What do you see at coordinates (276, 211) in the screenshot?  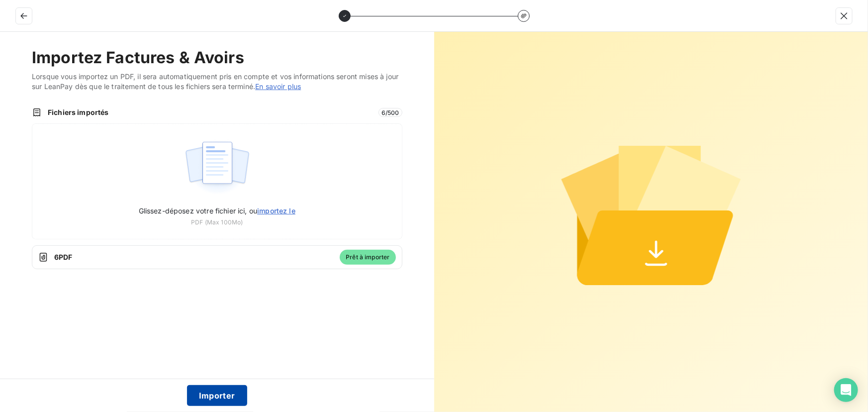 I see `span: importez le` at bounding box center [276, 211].